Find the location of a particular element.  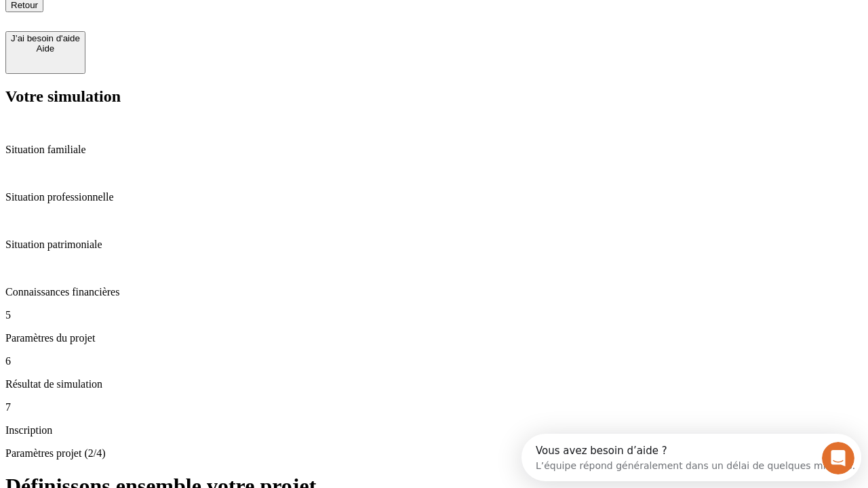

p: 6 is located at coordinates (434, 361).